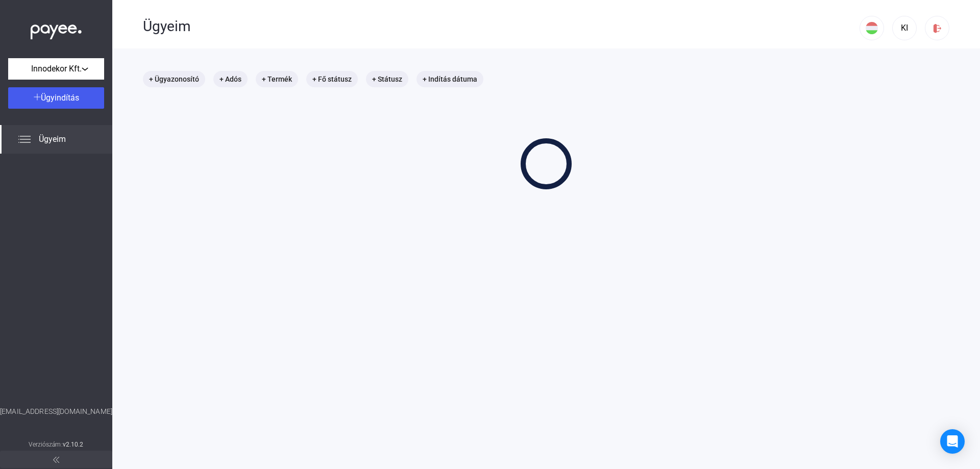 This screenshot has height=469, width=980. I want to click on button: KI, so click(905, 28).